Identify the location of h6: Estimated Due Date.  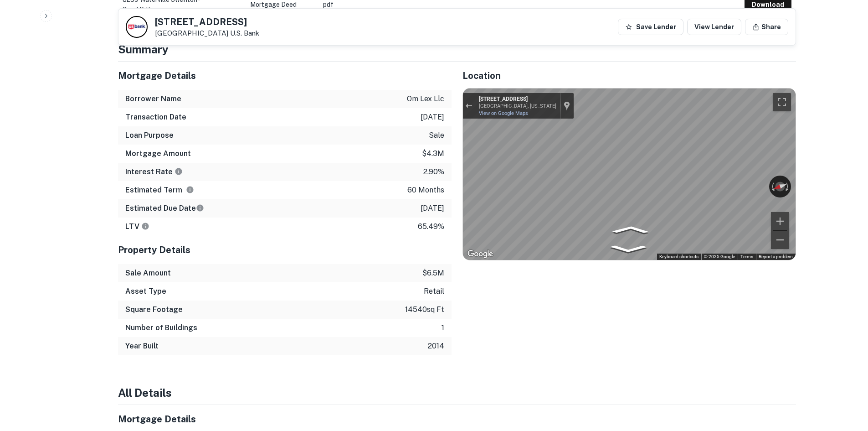
(165, 209).